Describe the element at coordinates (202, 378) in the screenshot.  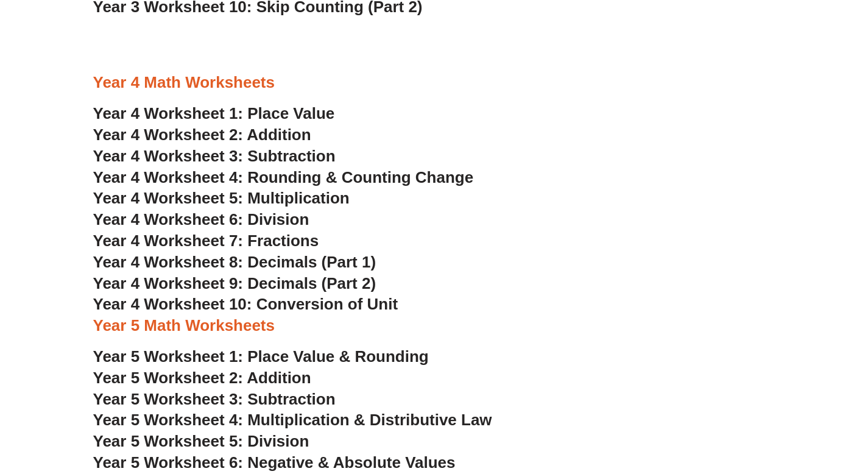
I see `a: Year 5 Worksheet 2: Addition` at that location.